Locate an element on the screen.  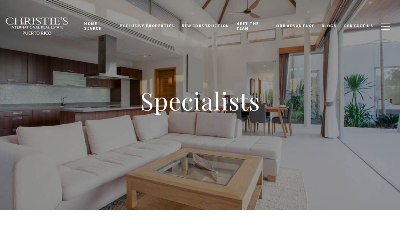
a: Meet the Team is located at coordinates (253, 26).